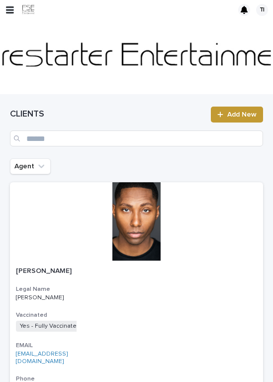 The image size is (273, 382). What do you see at coordinates (136, 315) in the screenshot?
I see `h3: Vaccinated` at bounding box center [136, 315].